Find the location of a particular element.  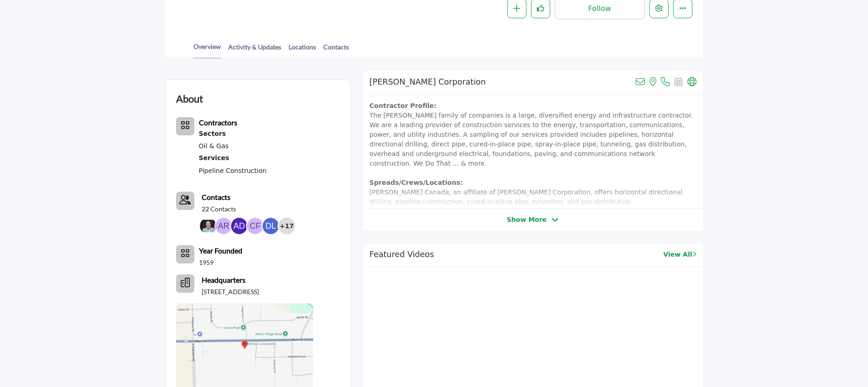

div: Comprehensive offerings for pipeline construction, maintenance, and repair across various infrast... is located at coordinates (233, 158).